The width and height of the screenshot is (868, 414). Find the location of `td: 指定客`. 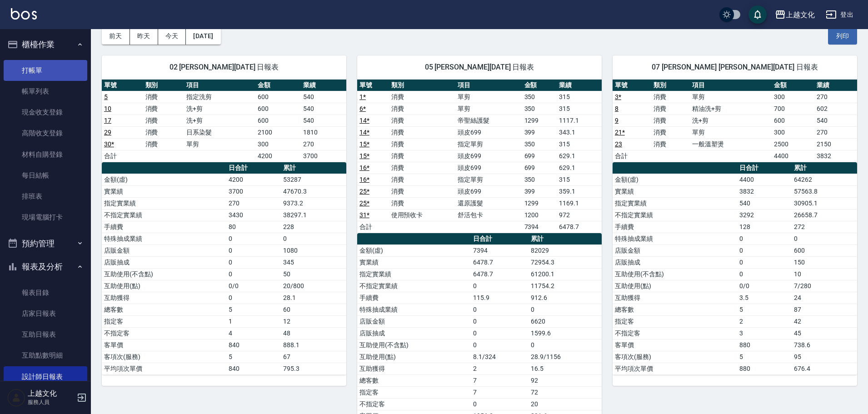

td: 指定客 is located at coordinates (675, 322).